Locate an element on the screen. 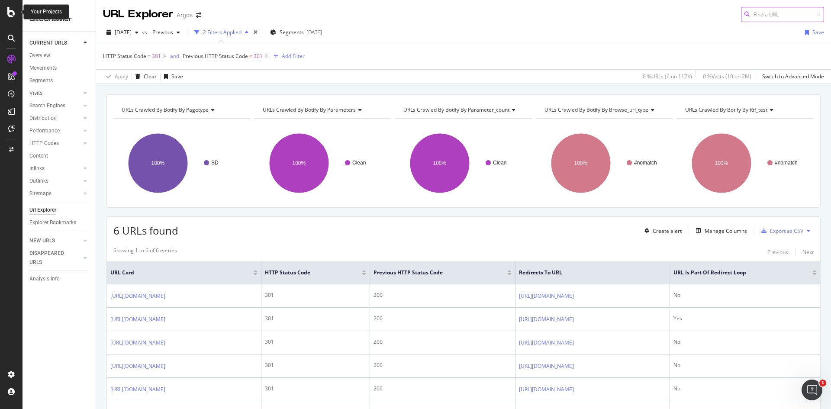 The image size is (831, 409). div: Analysis Info is located at coordinates (45, 279).